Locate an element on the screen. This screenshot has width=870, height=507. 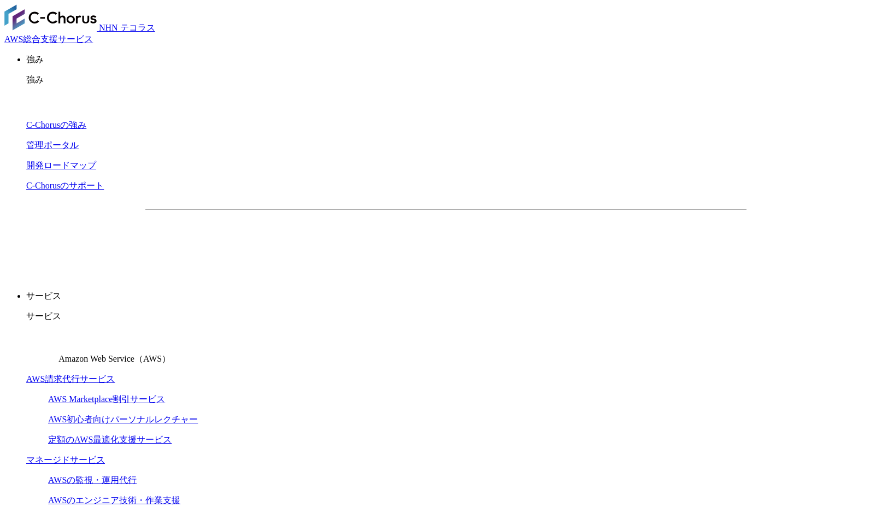
a: AWS請求代行サービス is located at coordinates (70, 379).